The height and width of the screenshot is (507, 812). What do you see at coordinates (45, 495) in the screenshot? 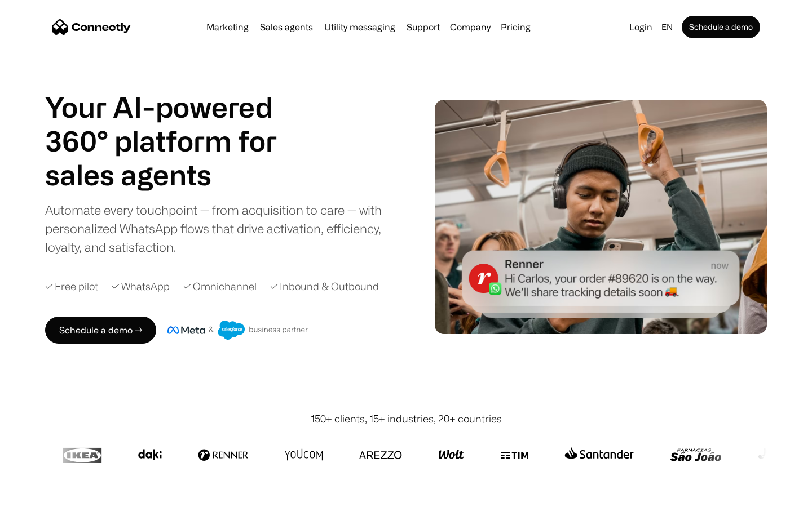
I see `ul: Language list` at bounding box center [45, 495].